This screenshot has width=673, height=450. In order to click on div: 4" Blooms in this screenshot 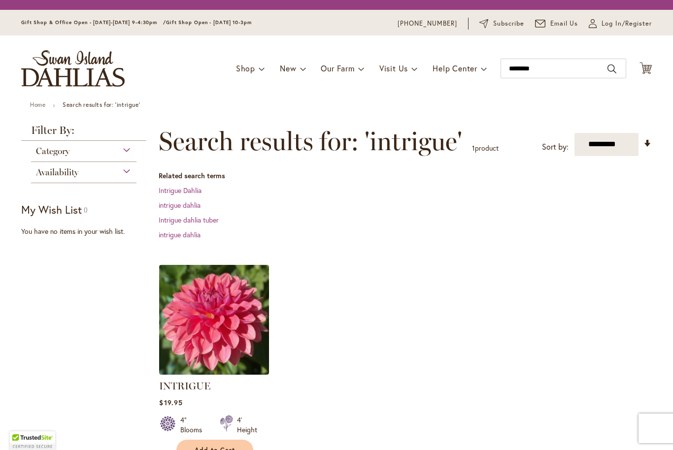, I will do `click(194, 425)`.